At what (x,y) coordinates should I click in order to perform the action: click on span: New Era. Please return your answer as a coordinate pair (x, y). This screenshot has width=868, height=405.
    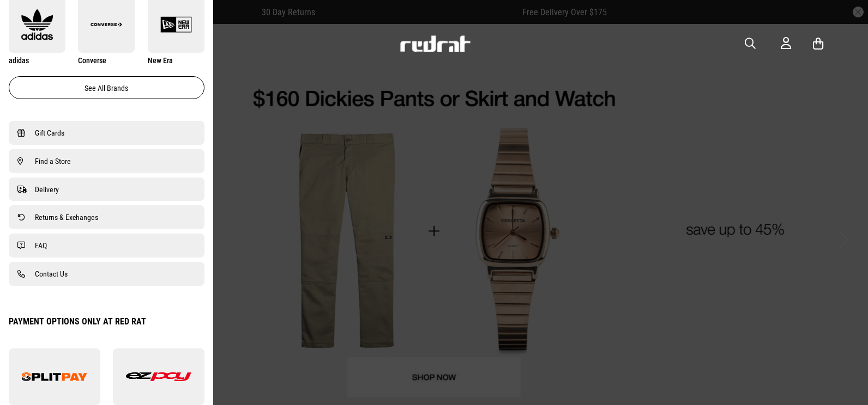
    Looking at the image, I should click on (160, 60).